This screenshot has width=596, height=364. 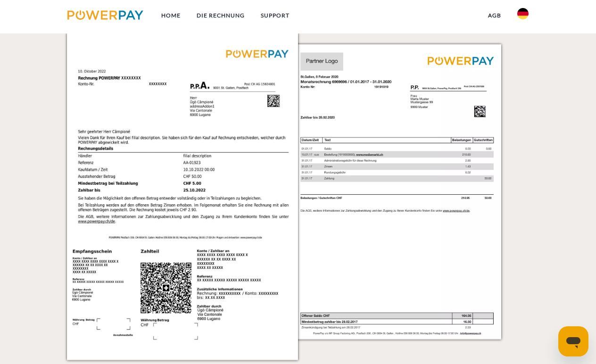 What do you see at coordinates (105, 15) in the screenshot?
I see `img: logo-powerpay.svg` at bounding box center [105, 15].